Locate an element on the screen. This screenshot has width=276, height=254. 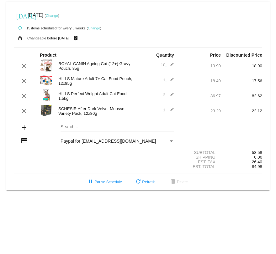
div: 86.97 is located at coordinates (200, 96).